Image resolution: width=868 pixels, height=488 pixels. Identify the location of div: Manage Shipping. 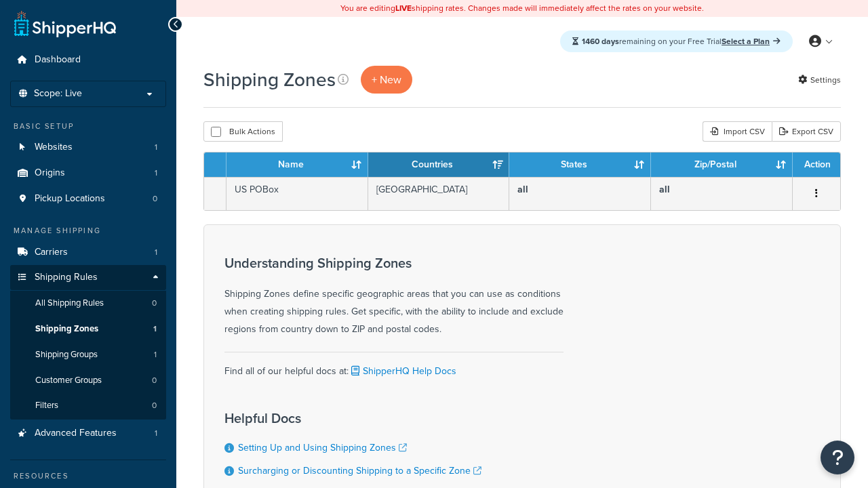
(88, 230).